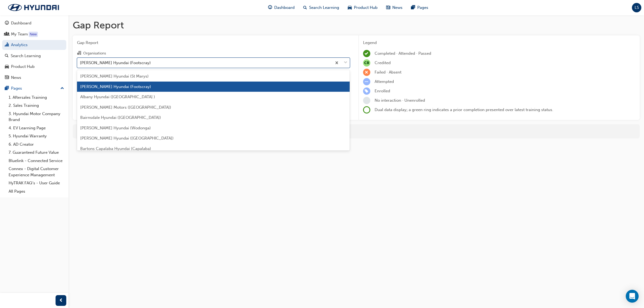 This screenshot has height=308, width=644. I want to click on span: Credited, so click(383, 63).